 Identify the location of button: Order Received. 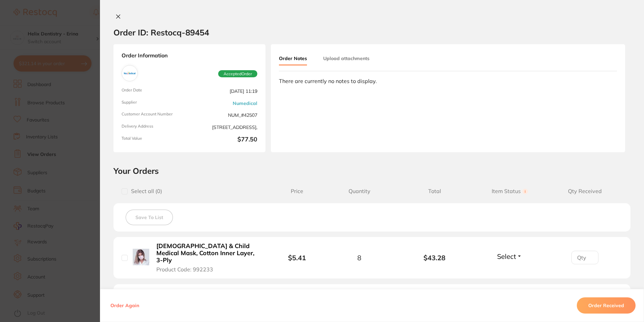
(607, 305).